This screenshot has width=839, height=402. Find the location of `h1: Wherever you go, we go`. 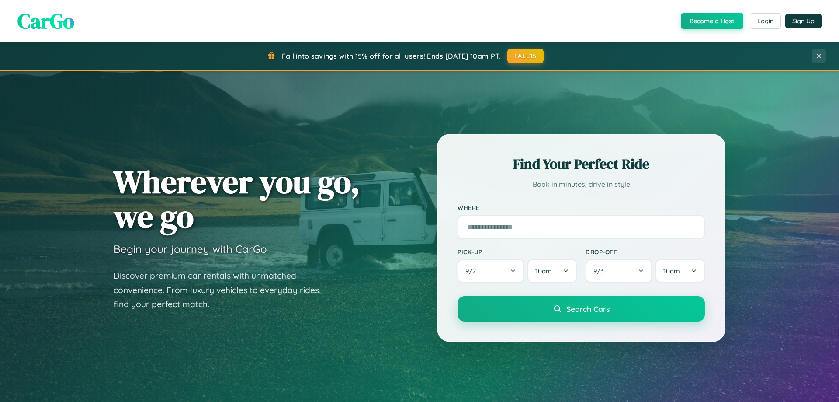

h1: Wherever you go, we go is located at coordinates (237, 199).